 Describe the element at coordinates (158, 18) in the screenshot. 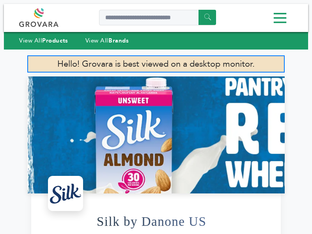

I see `input: Search a product or brand...` at that location.